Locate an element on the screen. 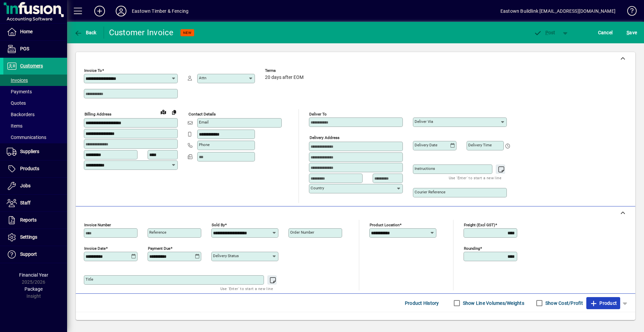 The width and height of the screenshot is (644, 332). mat-label: Freight (excl GST) is located at coordinates (479, 225).